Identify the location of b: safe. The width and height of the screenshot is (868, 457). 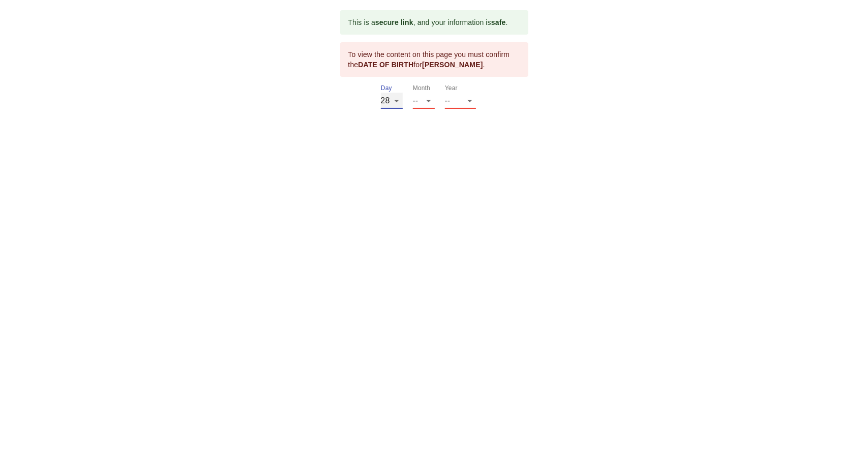
(498, 23).